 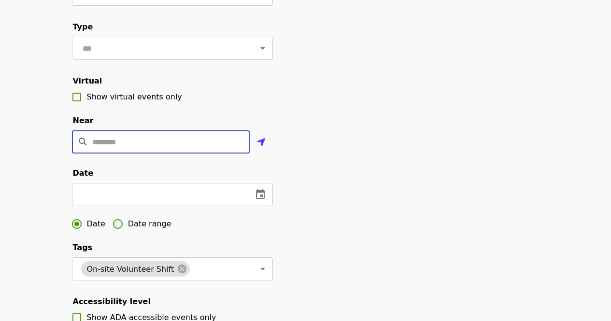 What do you see at coordinates (112, 302) in the screenshot?
I see `span: Accessibility level` at bounding box center [112, 302].